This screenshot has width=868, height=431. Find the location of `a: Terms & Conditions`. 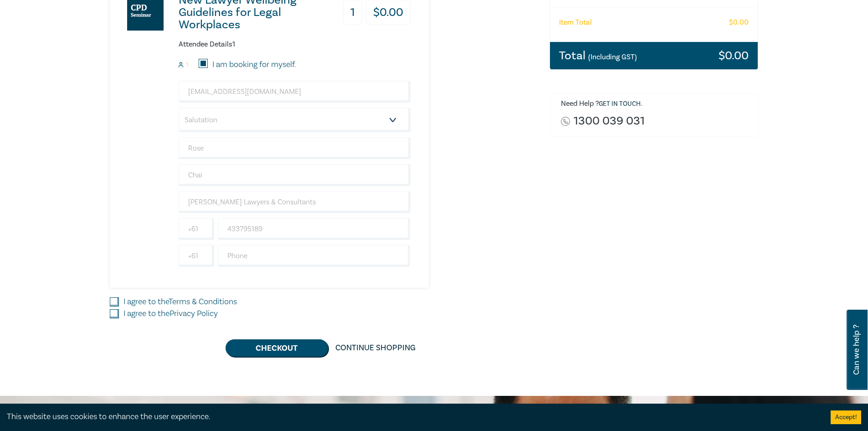

a: Terms & Conditions is located at coordinates (203, 302).